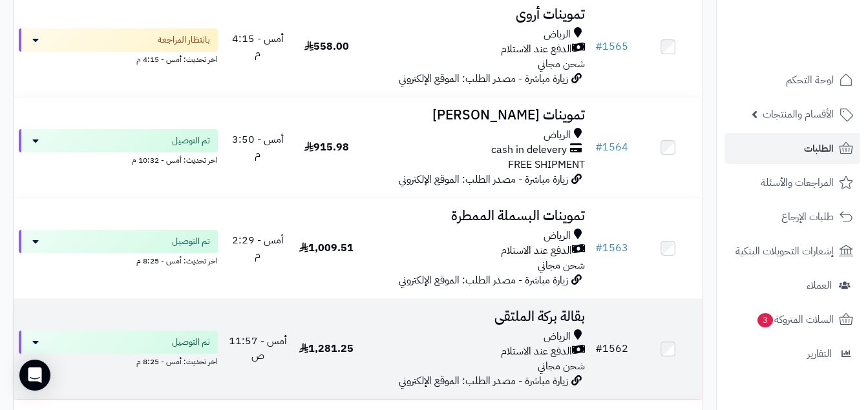 This screenshot has width=868, height=410. Describe the element at coordinates (809, 80) in the screenshot. I see `span: لوحة التحكم` at that location.